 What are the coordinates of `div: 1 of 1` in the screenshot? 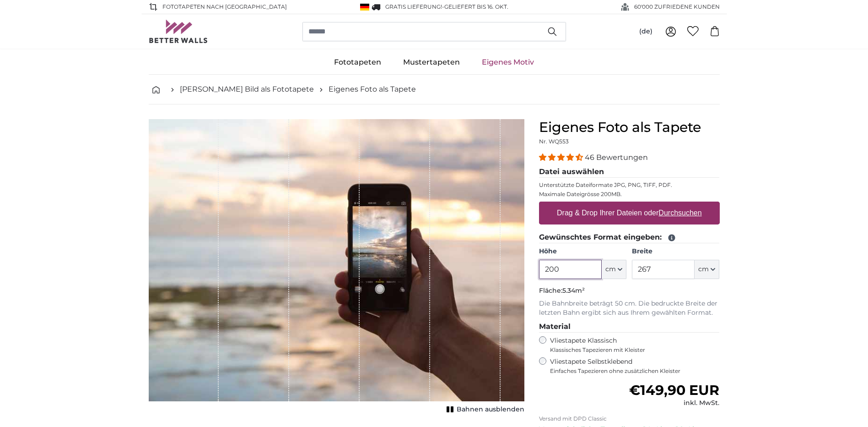 It's located at (336, 267).